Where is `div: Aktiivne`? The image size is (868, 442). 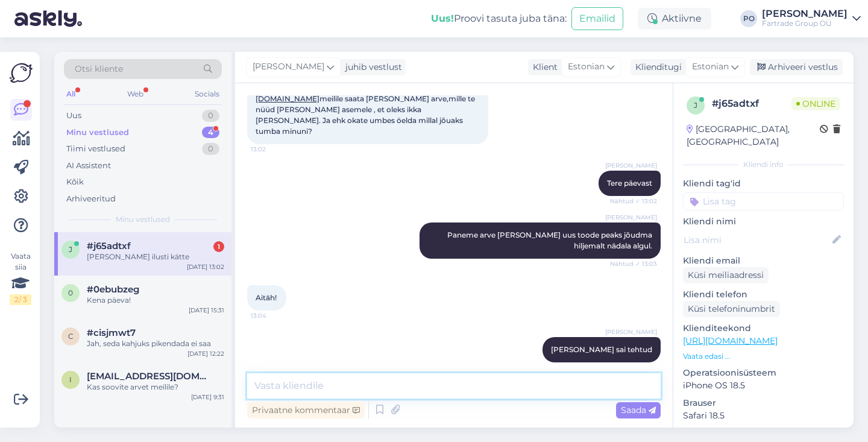 div: Aktiivne is located at coordinates (675, 18).